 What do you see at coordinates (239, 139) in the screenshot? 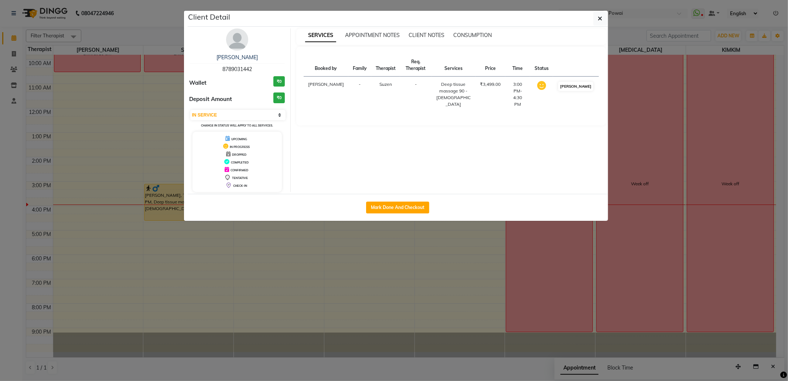
I see `span: UPCOMING` at bounding box center [239, 139].